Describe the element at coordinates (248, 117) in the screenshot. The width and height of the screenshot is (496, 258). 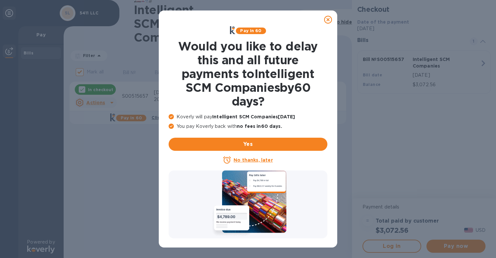
I see `p: Koverly will pay` at that location.